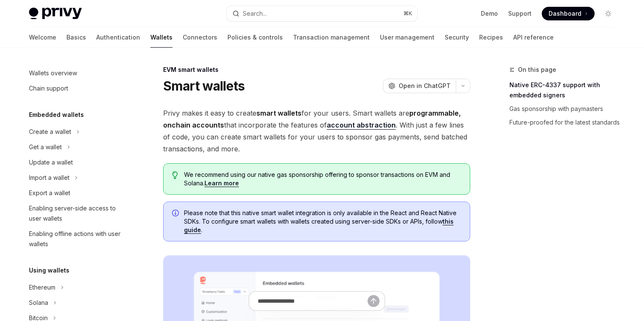 This screenshot has height=321, width=644. Describe the element at coordinates (489, 13) in the screenshot. I see `a: Demo` at that location.